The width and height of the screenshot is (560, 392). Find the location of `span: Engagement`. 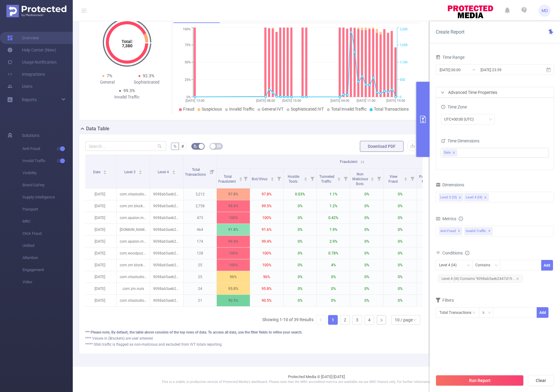

span: Engagement is located at coordinates (48, 270).